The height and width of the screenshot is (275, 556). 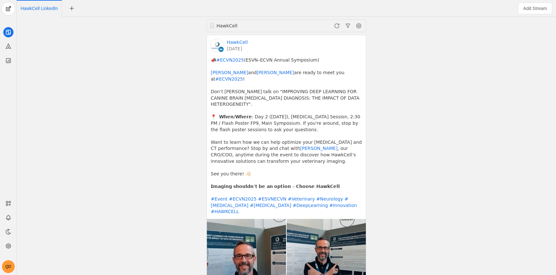 What do you see at coordinates (301, 199) in the screenshot?
I see `a: #Veterinary` at bounding box center [301, 199].